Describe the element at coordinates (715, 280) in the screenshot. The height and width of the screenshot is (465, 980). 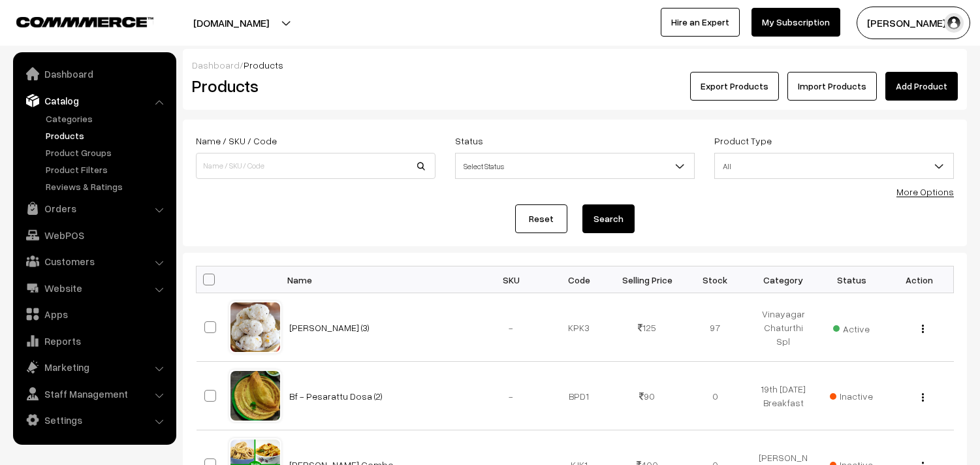
I see `th: Stock` at that location.